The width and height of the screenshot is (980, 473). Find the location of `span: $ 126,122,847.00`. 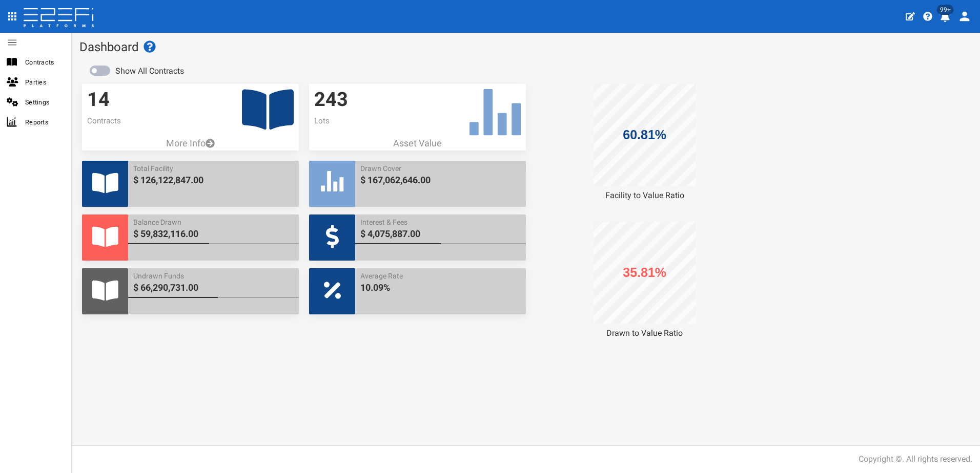

span: $ 126,122,847.00 is located at coordinates (213, 181).